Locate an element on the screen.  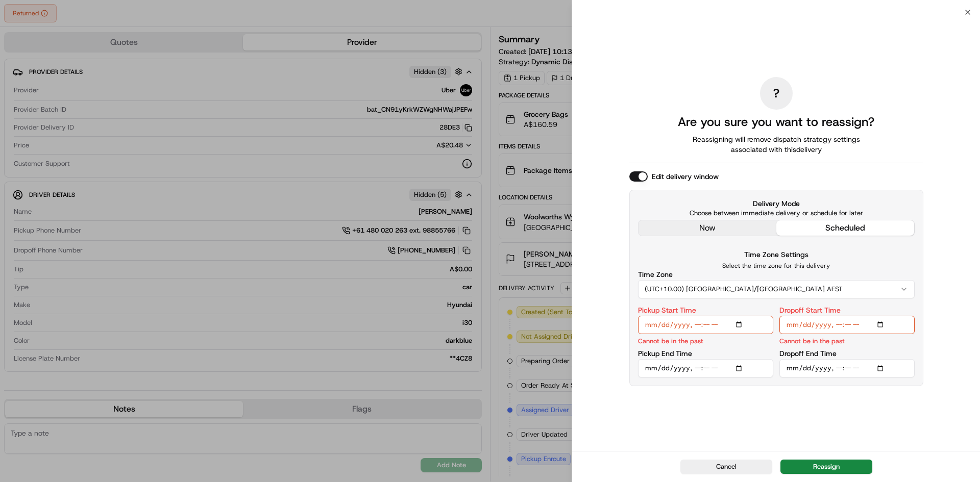
label: Edit delivery window is located at coordinates (685, 177).